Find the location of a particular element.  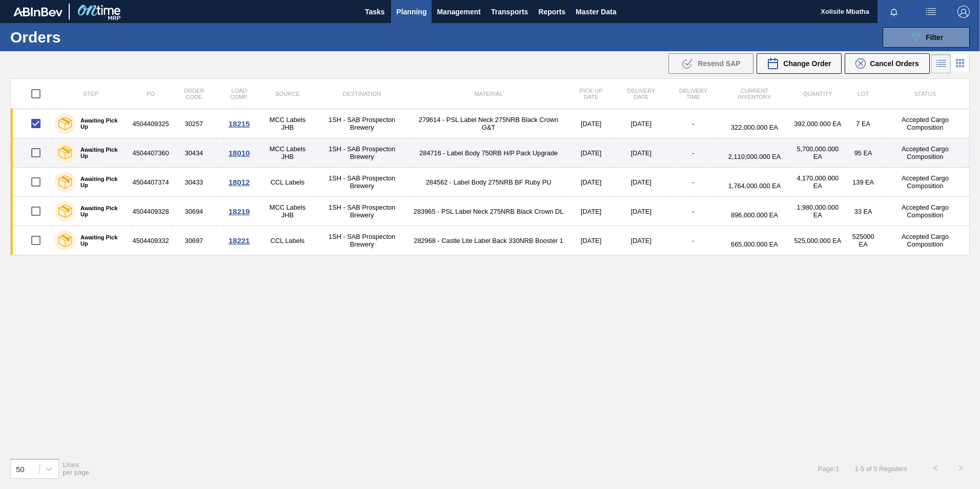

td: 30257 is located at coordinates (194, 124).